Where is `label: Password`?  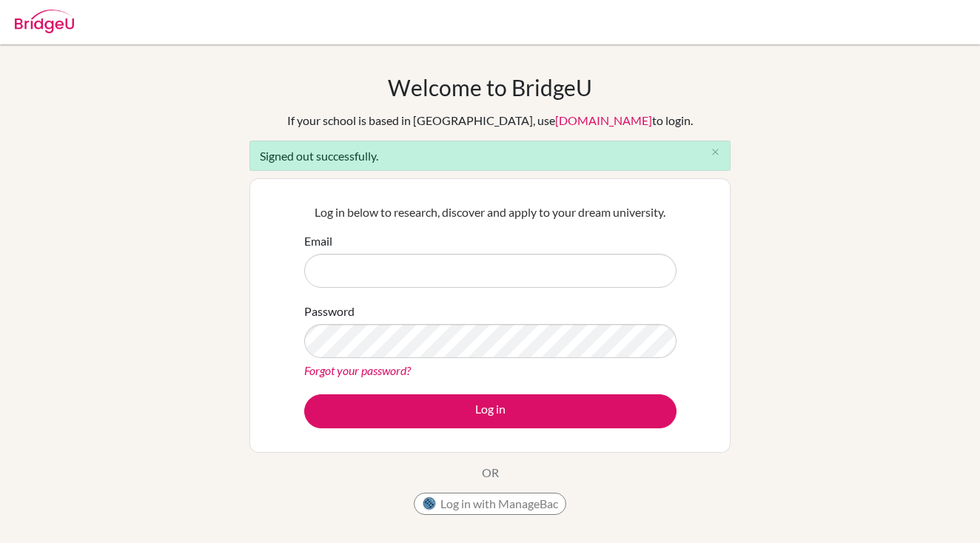
label: Password is located at coordinates (330, 312).